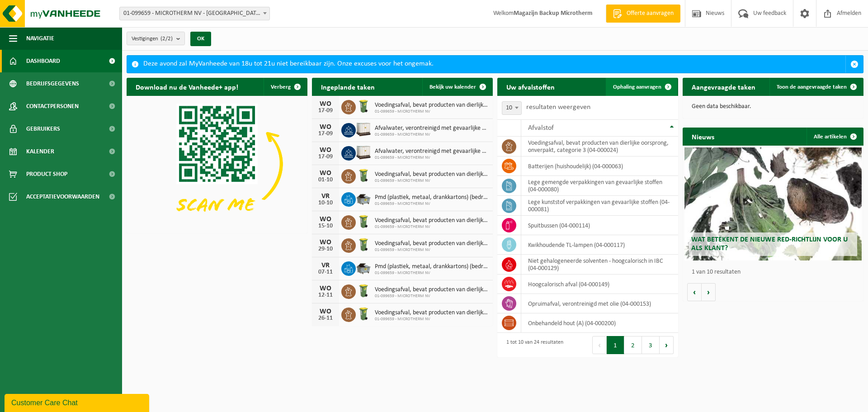 The height and width of the screenshot is (412, 868). I want to click on span: Toon de aangevraagde taken, so click(811, 87).